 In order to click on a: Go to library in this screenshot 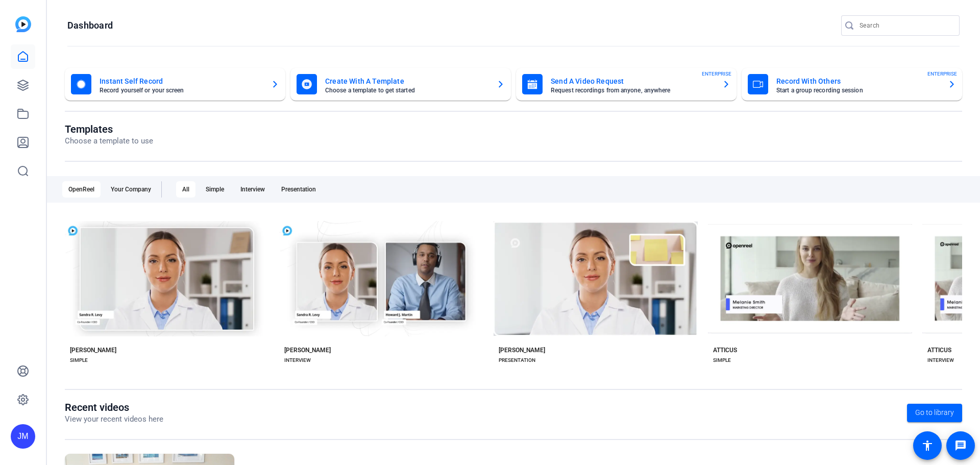, I will do `click(934, 413)`.